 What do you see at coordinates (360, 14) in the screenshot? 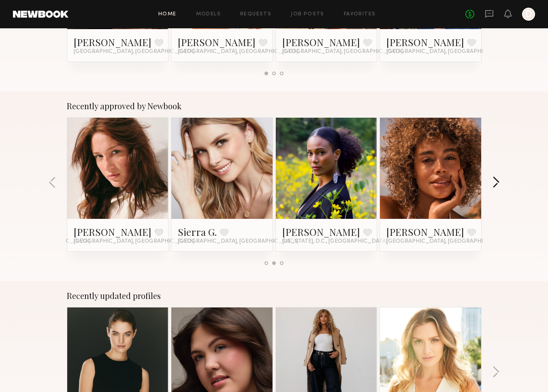
I see `a: Favorites` at bounding box center [360, 14].